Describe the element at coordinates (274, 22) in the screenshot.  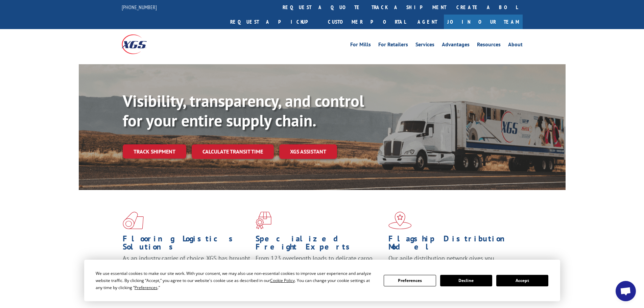
I see `a: Request a pickup` at that location.